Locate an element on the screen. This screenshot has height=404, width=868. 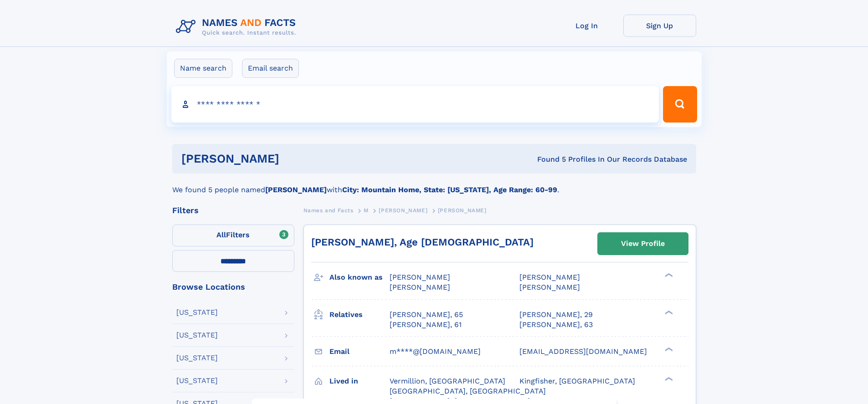
h3: Lived in is located at coordinates (360, 381).